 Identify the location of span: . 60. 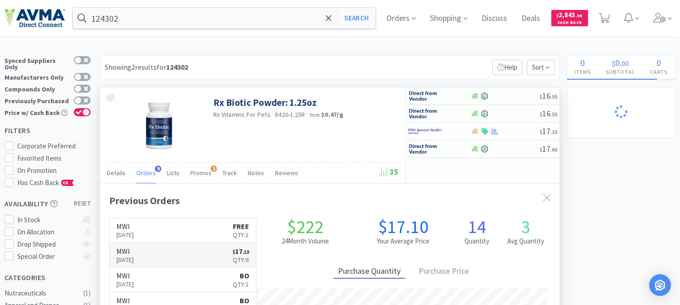
(554, 150).